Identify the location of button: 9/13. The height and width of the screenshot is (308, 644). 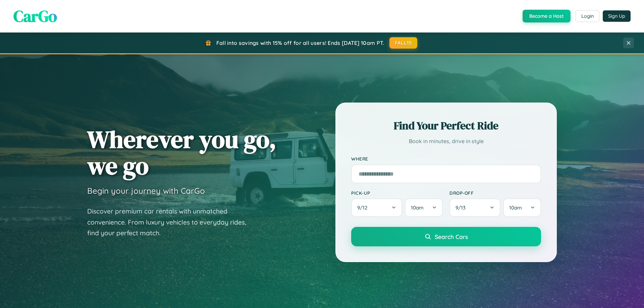
(475, 207).